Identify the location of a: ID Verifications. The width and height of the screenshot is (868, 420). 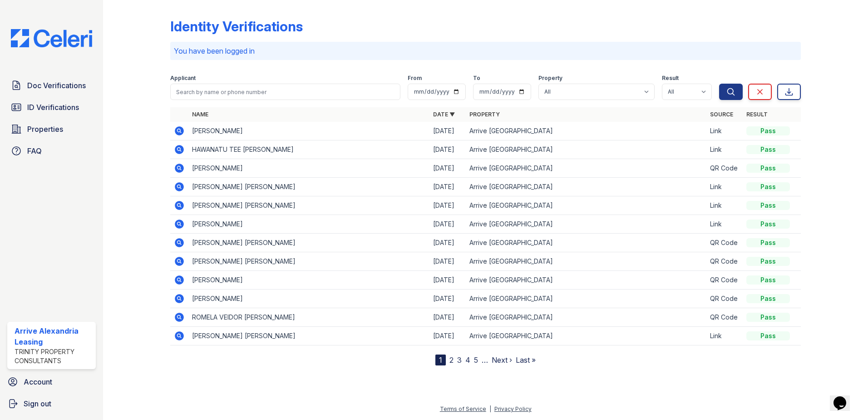
(51, 107).